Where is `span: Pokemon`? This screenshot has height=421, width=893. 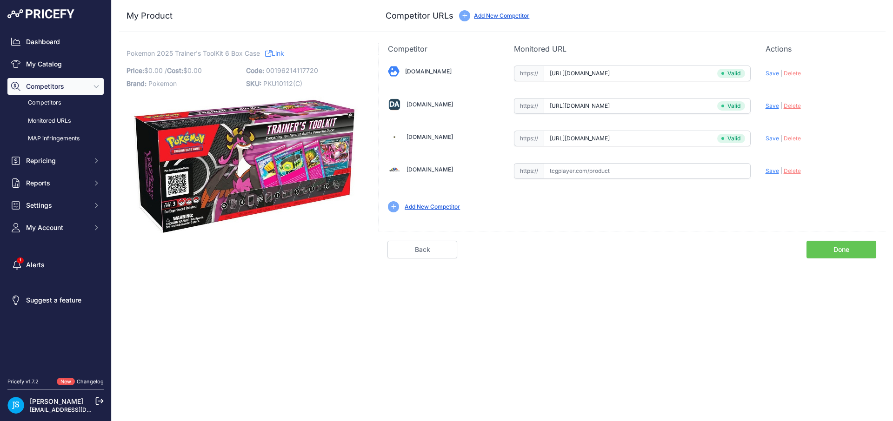
span: Pokemon is located at coordinates (162, 83).